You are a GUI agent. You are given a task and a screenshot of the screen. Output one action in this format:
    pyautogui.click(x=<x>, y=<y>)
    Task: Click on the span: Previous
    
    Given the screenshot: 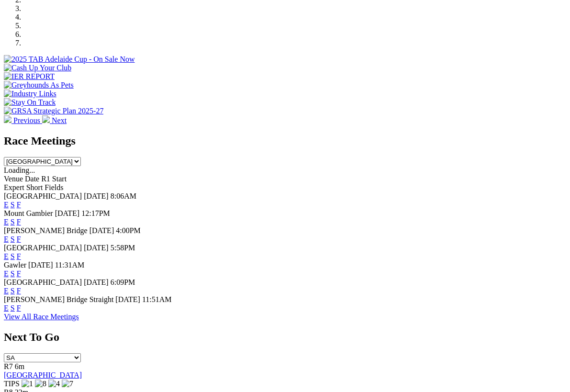 What is the action you would take?
    pyautogui.click(x=27, y=120)
    